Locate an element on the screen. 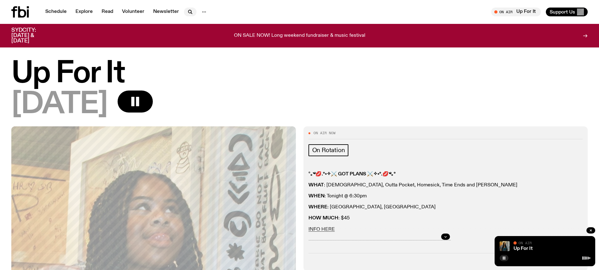 The width and height of the screenshot is (599, 270). a: Read is located at coordinates (107, 12).